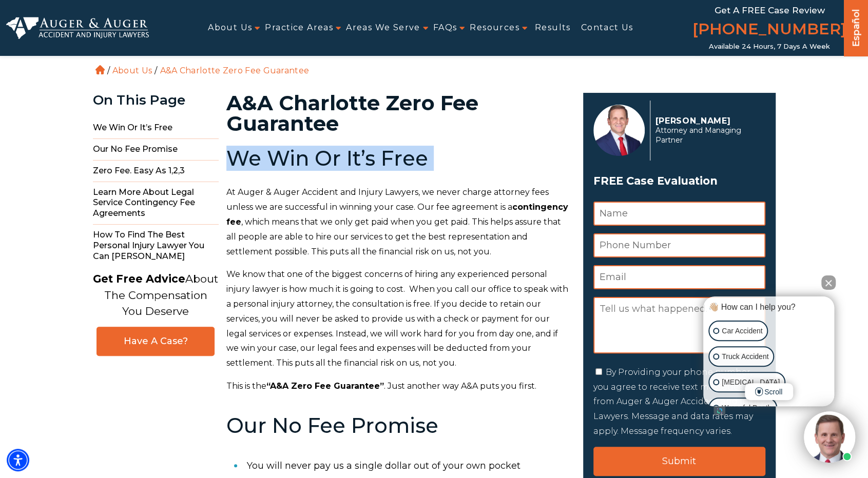 The image size is (868, 478). I want to click on label: By Providing your phone number, you agree to receive text messages from Auger & Auger Accident an..., so click(678, 401).